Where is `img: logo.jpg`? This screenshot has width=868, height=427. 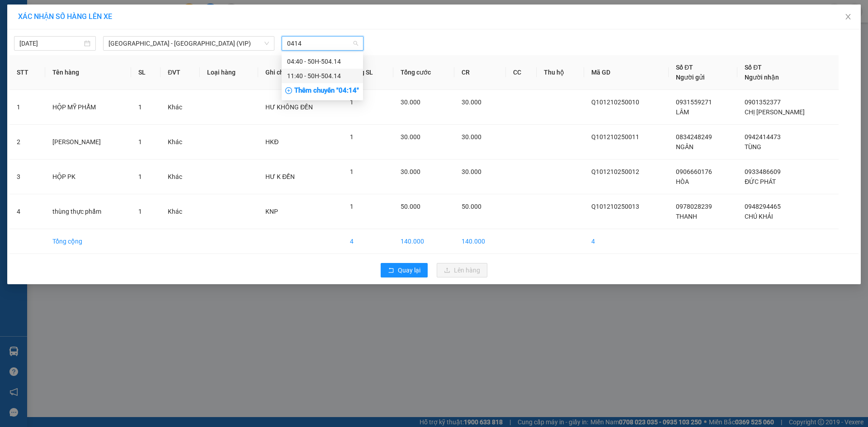
img: logo.jpg is located at coordinates (34, 34).